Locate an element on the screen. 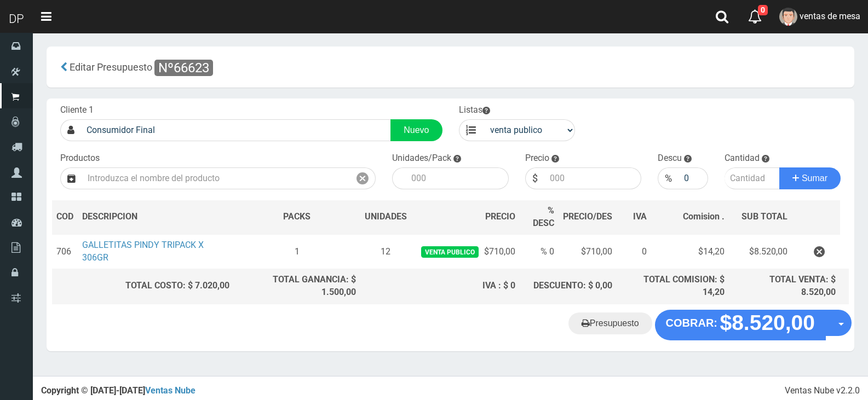 The image size is (868, 400). strong: $8.520,00 is located at coordinates (767, 322).